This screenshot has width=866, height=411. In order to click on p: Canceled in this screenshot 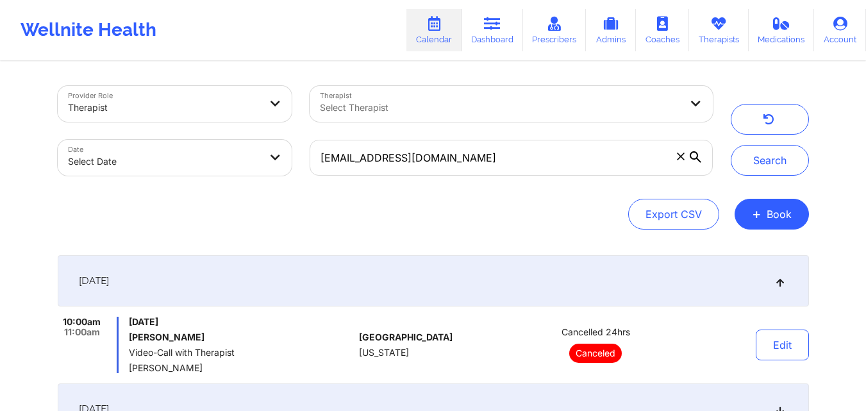, I will do `click(595, 353)`.